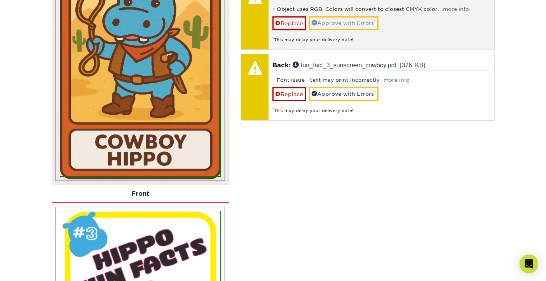  What do you see at coordinates (529, 264) in the screenshot?
I see `div: Open Intercom Messenger` at bounding box center [529, 264].